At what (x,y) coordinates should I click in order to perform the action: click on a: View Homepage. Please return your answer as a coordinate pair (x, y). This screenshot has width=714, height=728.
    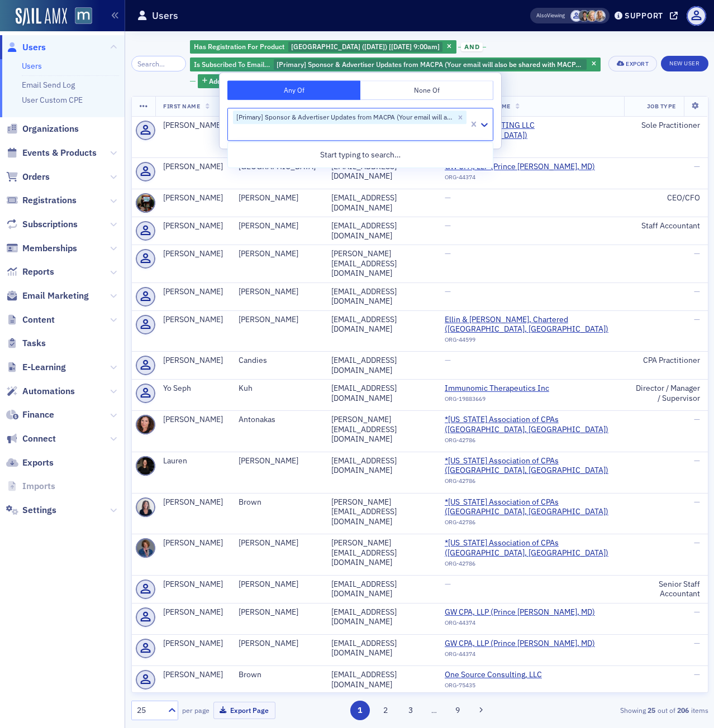
    Looking at the image, I should click on (79, 17).